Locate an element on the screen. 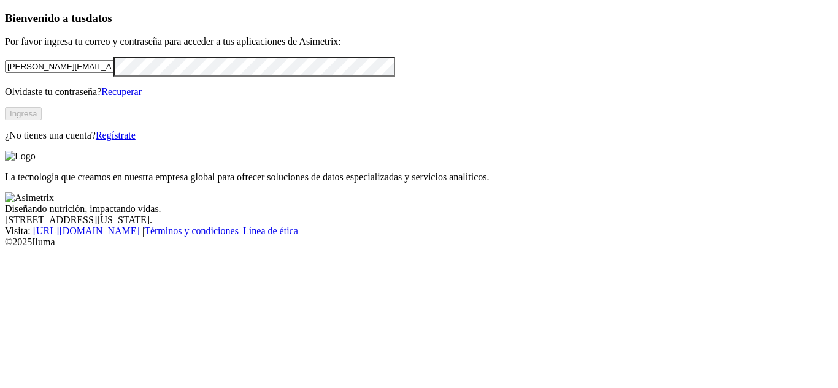  button: Ingresa is located at coordinates (23, 114).